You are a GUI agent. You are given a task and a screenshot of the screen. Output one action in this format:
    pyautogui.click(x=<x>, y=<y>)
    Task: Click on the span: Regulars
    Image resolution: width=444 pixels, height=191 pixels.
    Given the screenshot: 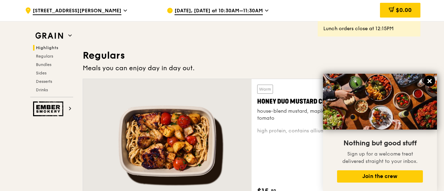 What is the action you would take?
    pyautogui.click(x=44, y=56)
    